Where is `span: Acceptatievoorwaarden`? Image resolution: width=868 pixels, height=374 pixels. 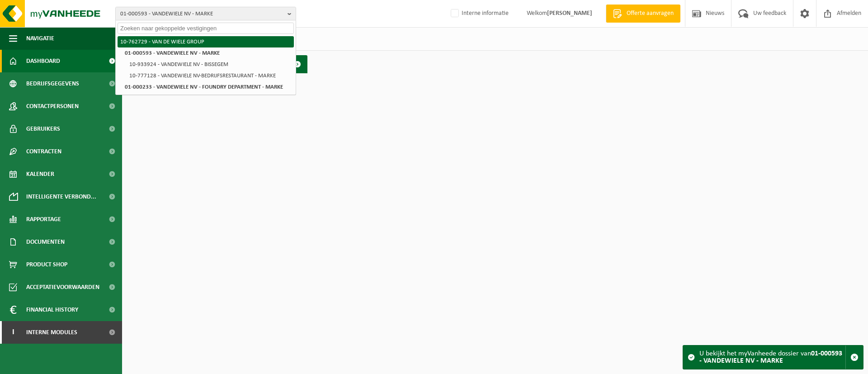
span: Acceptatievoorwaarden is located at coordinates (63, 287).